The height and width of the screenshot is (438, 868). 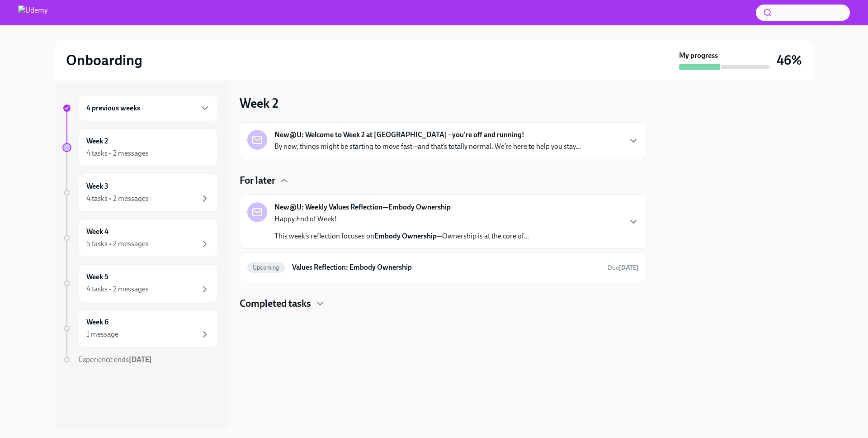 I want to click on h6: Week 5, so click(x=97, y=277).